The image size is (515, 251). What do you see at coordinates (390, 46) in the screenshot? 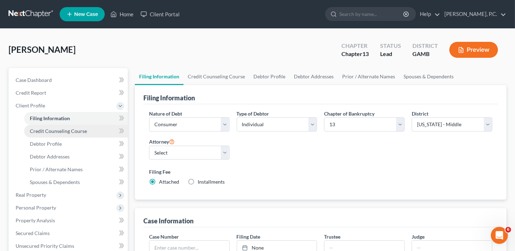
I see `div: Status` at bounding box center [390, 46].